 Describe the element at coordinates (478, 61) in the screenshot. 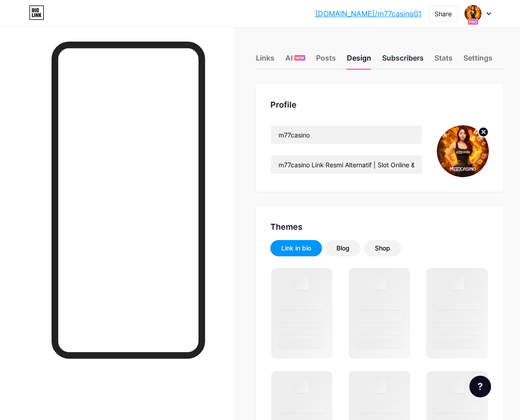

I see `div: Settings` at that location.